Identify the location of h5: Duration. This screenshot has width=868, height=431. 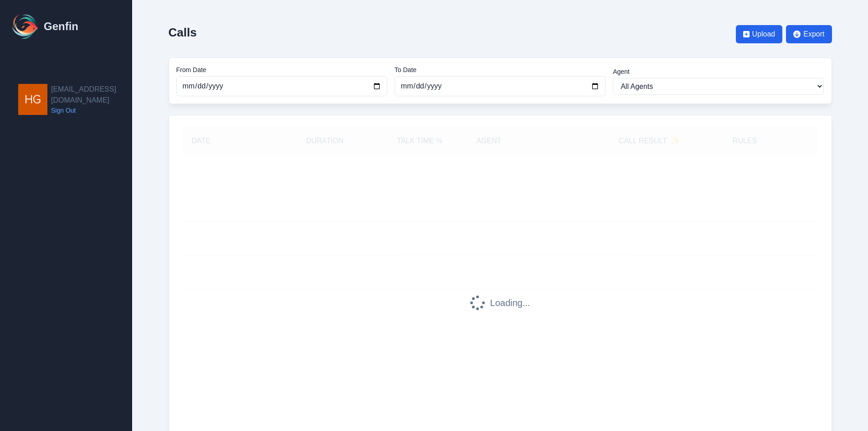
(325, 141).